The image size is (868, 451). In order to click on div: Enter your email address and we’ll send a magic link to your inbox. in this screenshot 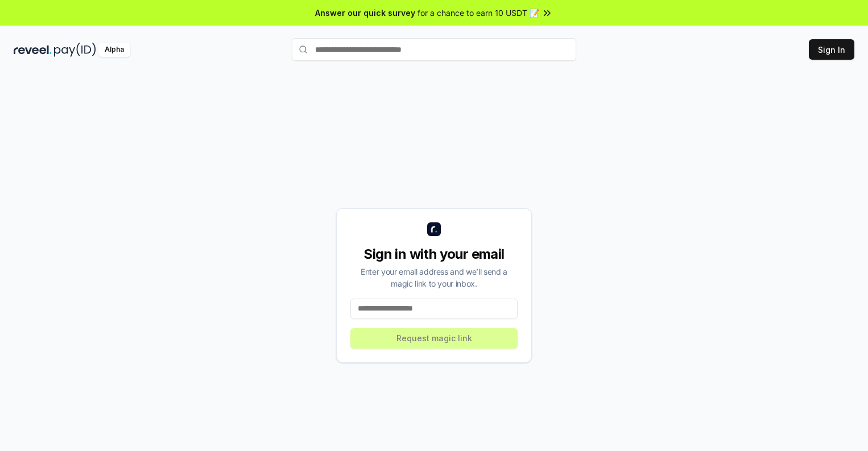, I will do `click(434, 278)`.